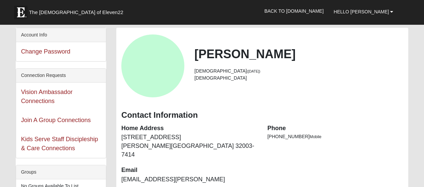  Describe the element at coordinates (153, 66) in the screenshot. I see `a: View Fullsize Photo` at that location.